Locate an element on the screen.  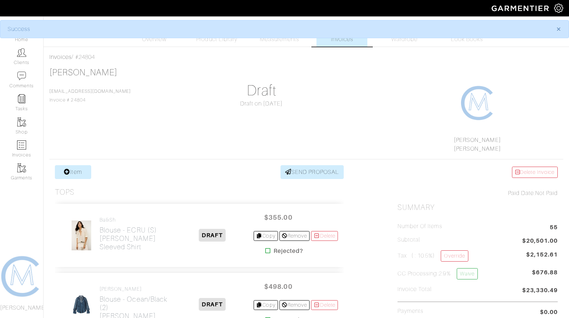
a: Override is located at coordinates (454, 255).